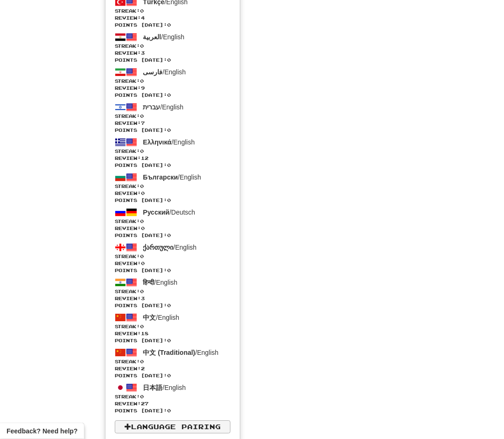  What do you see at coordinates (157, 142) in the screenshot?
I see `span: Ελληνικά` at bounding box center [157, 142].